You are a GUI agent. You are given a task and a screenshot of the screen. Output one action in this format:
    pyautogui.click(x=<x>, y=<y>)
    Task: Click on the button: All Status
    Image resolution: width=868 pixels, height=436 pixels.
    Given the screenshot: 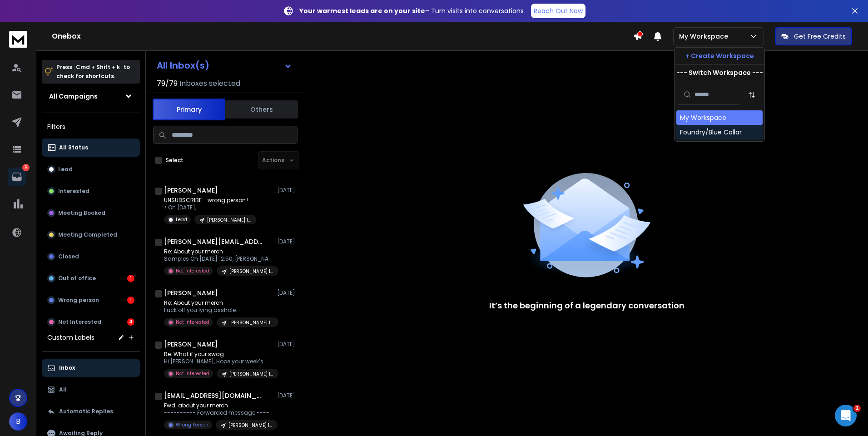 What is the action you would take?
    pyautogui.click(x=91, y=148)
    